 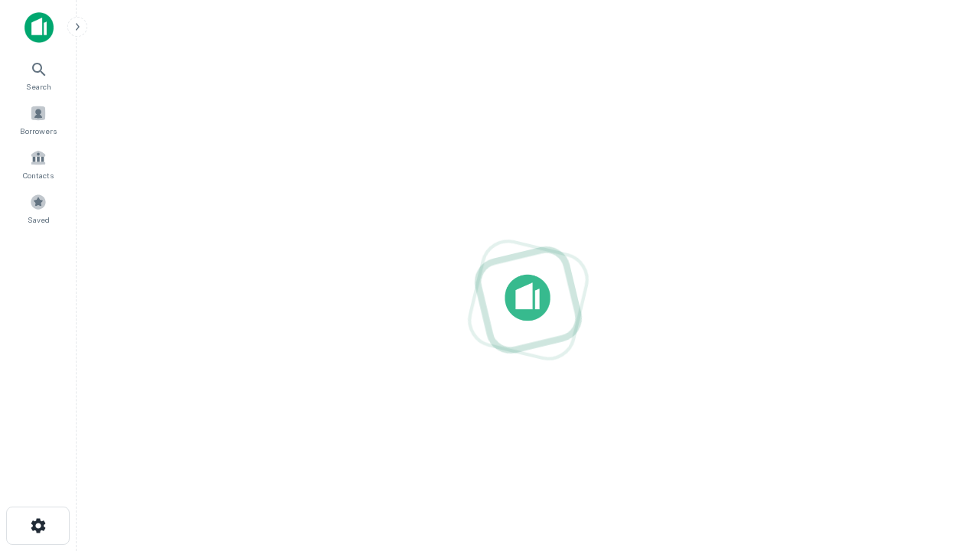 I want to click on span: Contacts, so click(x=39, y=176).